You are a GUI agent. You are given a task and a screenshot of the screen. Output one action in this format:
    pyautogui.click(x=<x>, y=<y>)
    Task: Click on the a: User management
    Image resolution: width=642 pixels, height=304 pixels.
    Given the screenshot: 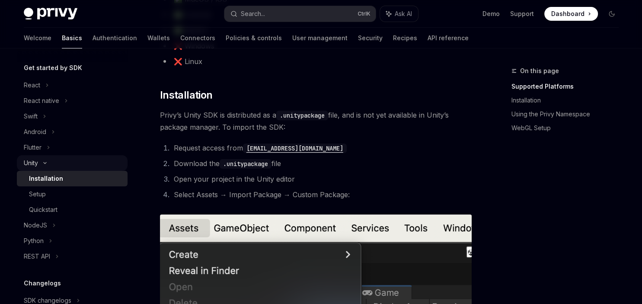 What is the action you would take?
    pyautogui.click(x=320, y=38)
    